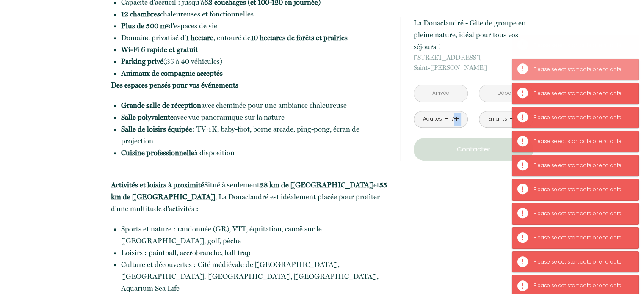 Image resolution: width=644 pixels, height=294 pixels. Describe the element at coordinates (161, 105) in the screenshot. I see `strong: Grande salle de réception` at that location.